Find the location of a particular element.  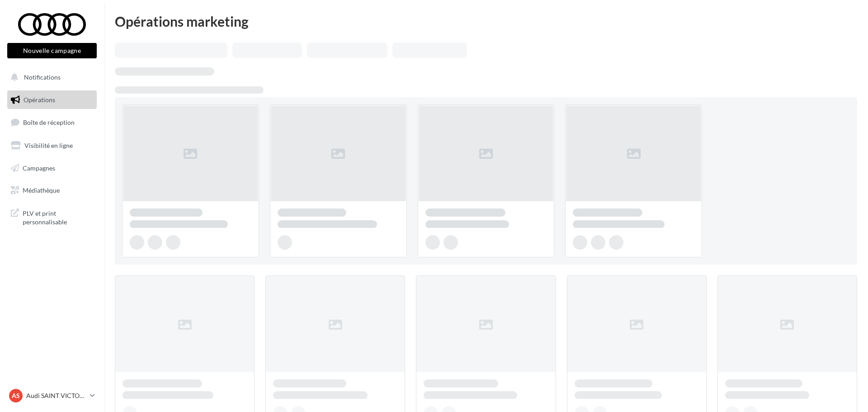

a: PLV et print personnalisable is located at coordinates (52, 216).